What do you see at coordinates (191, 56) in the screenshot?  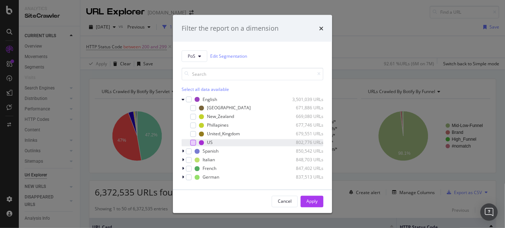 I see `span: PoS` at bounding box center [191, 56].